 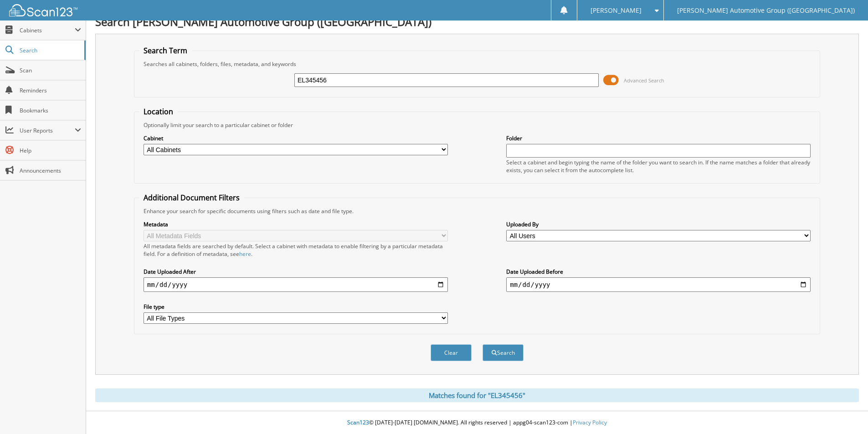 I want to click on label: Metadata, so click(x=296, y=224).